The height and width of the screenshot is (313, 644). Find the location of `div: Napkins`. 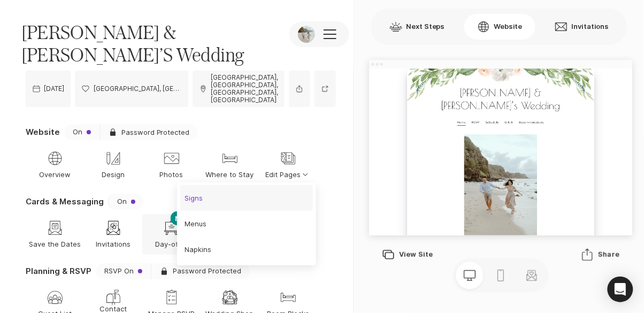

div: Napkins is located at coordinates (198, 249).